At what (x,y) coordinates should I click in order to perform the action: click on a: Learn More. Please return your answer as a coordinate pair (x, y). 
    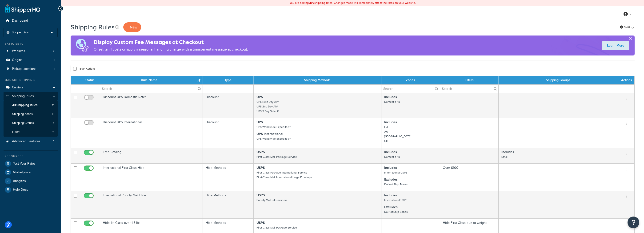
    Looking at the image, I should click on (615, 45).